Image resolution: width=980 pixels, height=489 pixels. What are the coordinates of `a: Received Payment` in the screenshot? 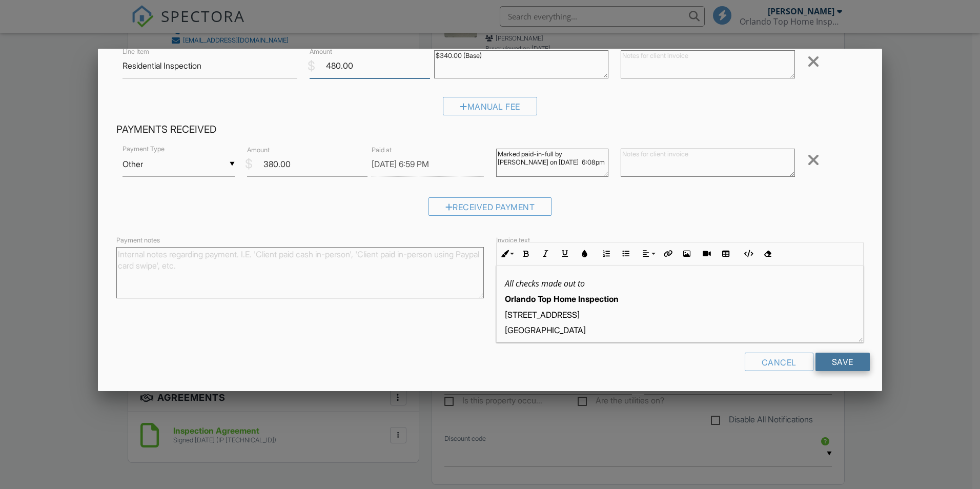 It's located at (490, 210).